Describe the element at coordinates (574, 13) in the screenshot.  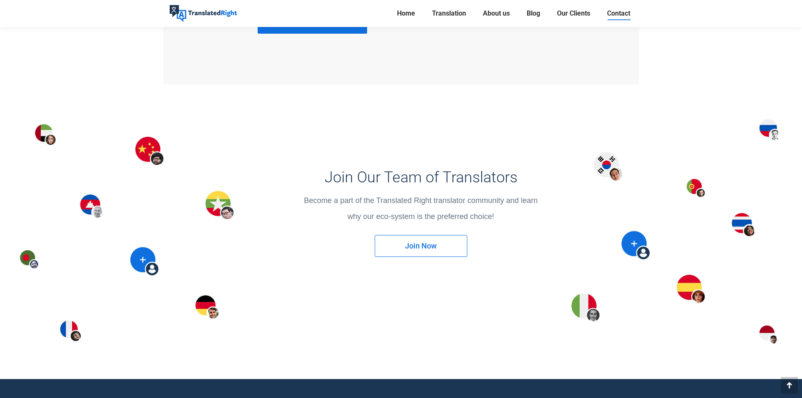
I see `a: Our Clients` at that location.